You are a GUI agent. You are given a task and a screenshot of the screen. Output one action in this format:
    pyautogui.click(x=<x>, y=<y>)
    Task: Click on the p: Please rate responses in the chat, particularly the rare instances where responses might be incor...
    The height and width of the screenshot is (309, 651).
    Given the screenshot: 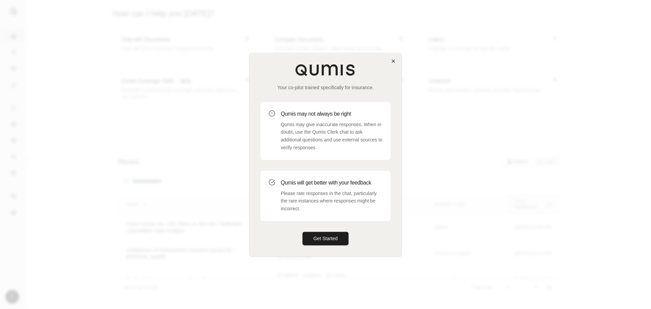 What is the action you would take?
    pyautogui.click(x=331, y=201)
    